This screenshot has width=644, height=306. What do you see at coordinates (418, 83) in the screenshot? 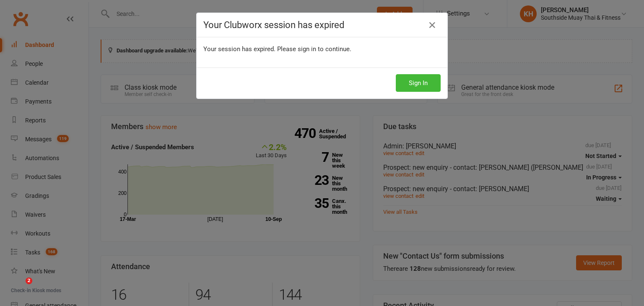
I see `button: Sign In` at bounding box center [418, 83].